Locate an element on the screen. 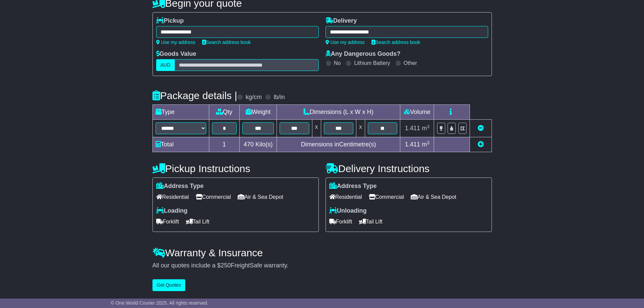  label: Loading is located at coordinates (171, 211).